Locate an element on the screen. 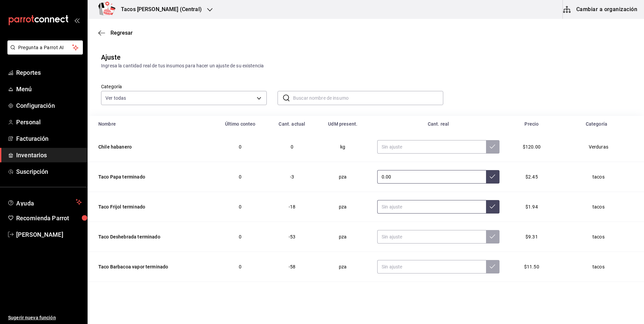  span: Pregunta a Parrot AI is located at coordinates (45, 47).